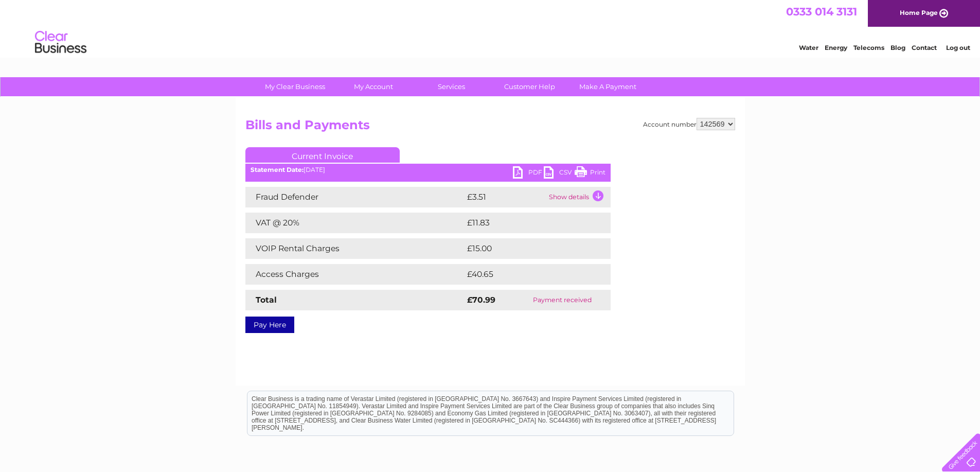 This screenshot has height=472, width=980. Describe the element at coordinates (821, 11) in the screenshot. I see `a: 0333 014 3131` at that location.